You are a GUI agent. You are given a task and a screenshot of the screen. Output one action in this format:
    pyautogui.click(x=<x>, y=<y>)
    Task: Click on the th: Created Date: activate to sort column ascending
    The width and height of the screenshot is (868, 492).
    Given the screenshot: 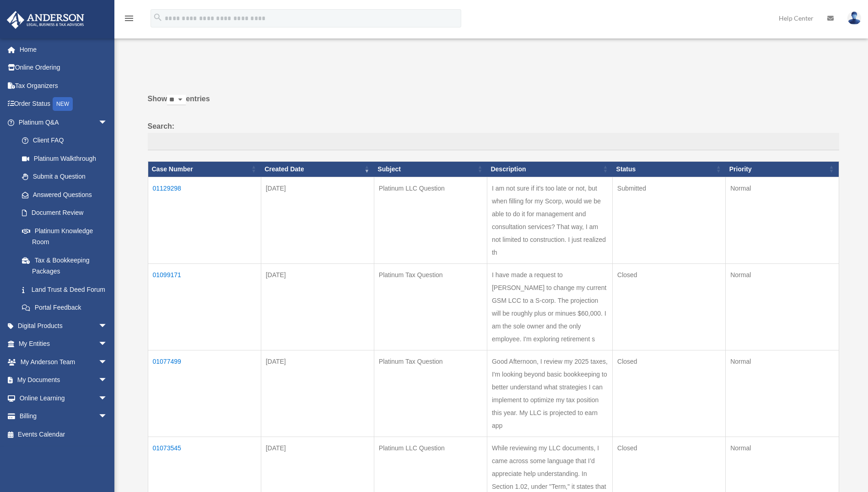 What is the action you would take?
    pyautogui.click(x=317, y=169)
    